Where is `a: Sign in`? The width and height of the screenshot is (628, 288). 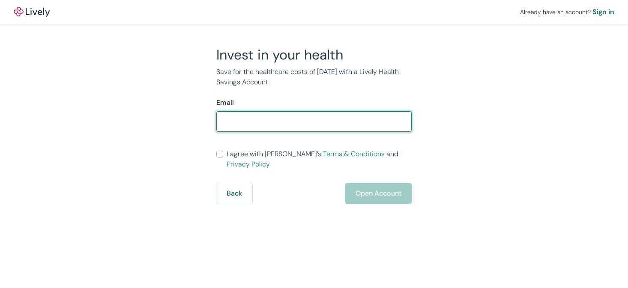
a: Sign in is located at coordinates (603, 12).